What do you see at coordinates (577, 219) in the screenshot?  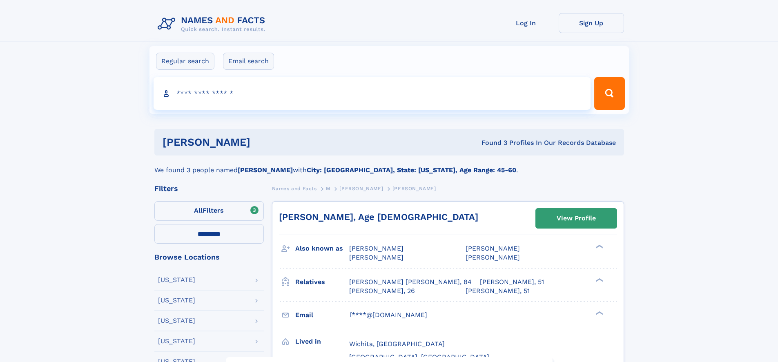 I see `div: View Profile` at bounding box center [577, 219].